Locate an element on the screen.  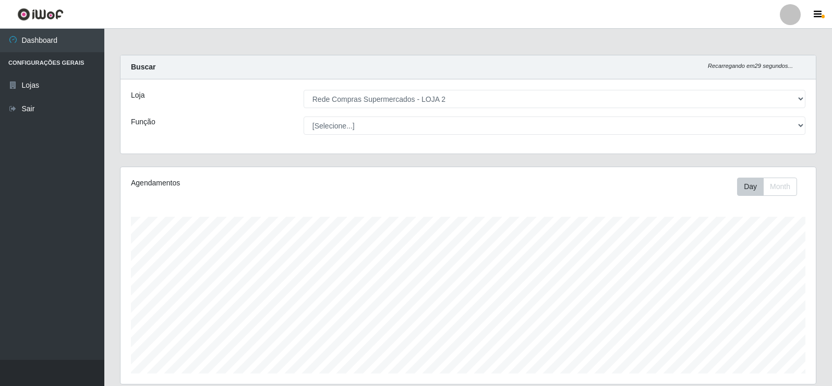
img: CoreUI Logo is located at coordinates (40, 14).